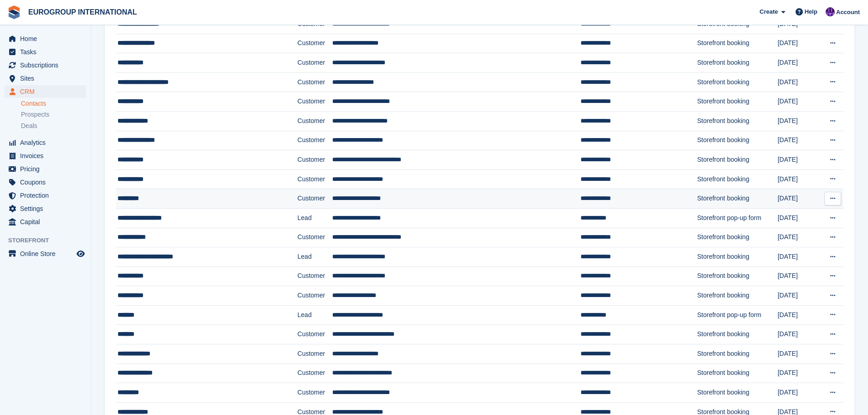 The image size is (868, 415). What do you see at coordinates (35, 114) in the screenshot?
I see `span: Prospects` at bounding box center [35, 114].